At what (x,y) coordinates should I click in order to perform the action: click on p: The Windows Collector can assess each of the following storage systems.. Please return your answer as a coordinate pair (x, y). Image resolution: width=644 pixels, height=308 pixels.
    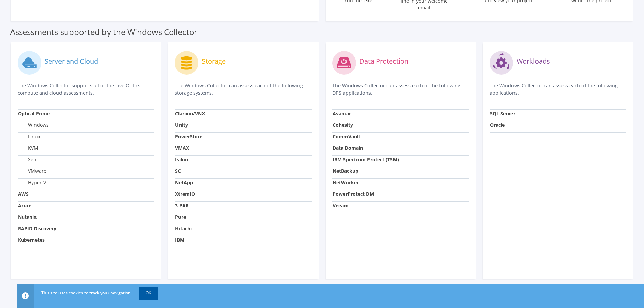
    Looking at the image, I should click on (243, 89).